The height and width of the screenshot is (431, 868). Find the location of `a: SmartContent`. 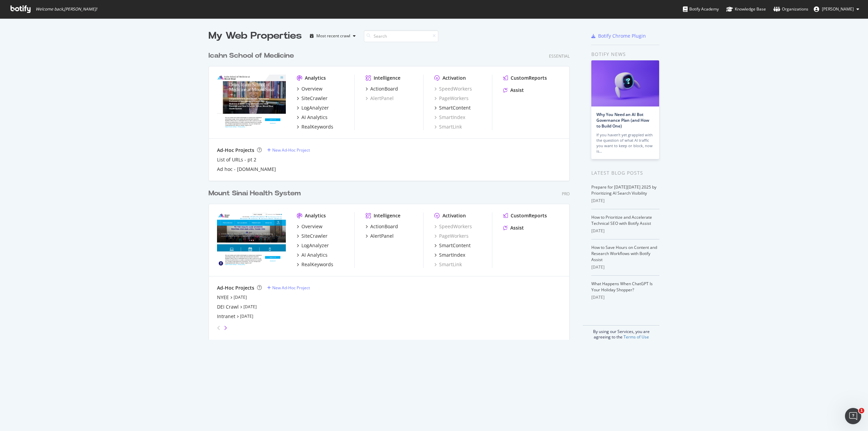

a: SmartContent is located at coordinates (452, 245).